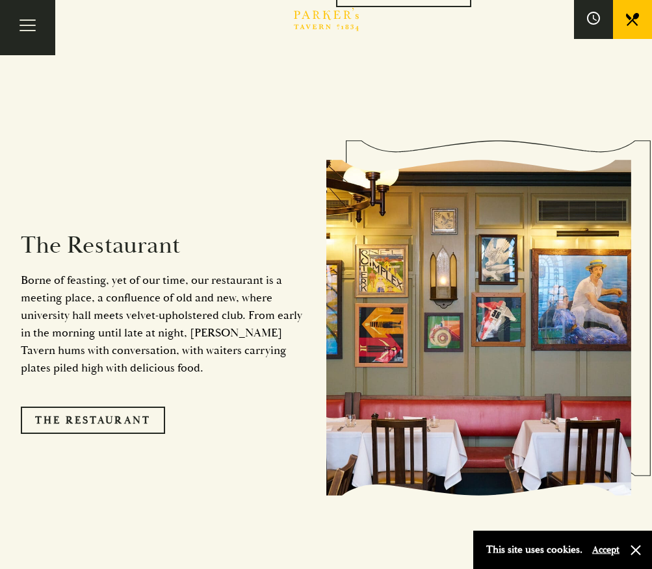 The height and width of the screenshot is (569, 652). What do you see at coordinates (164, 246) in the screenshot?
I see `h2: The Restaurant` at bounding box center [164, 246].